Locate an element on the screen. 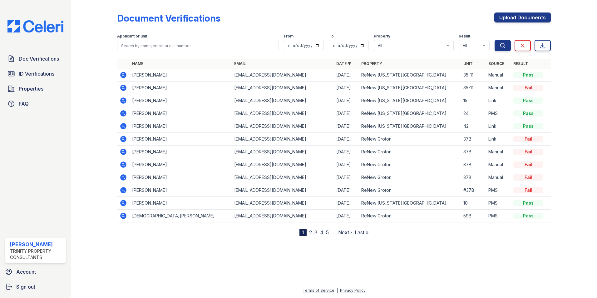 This screenshot has width=597, height=298. span: Sign out is located at coordinates (26, 287).